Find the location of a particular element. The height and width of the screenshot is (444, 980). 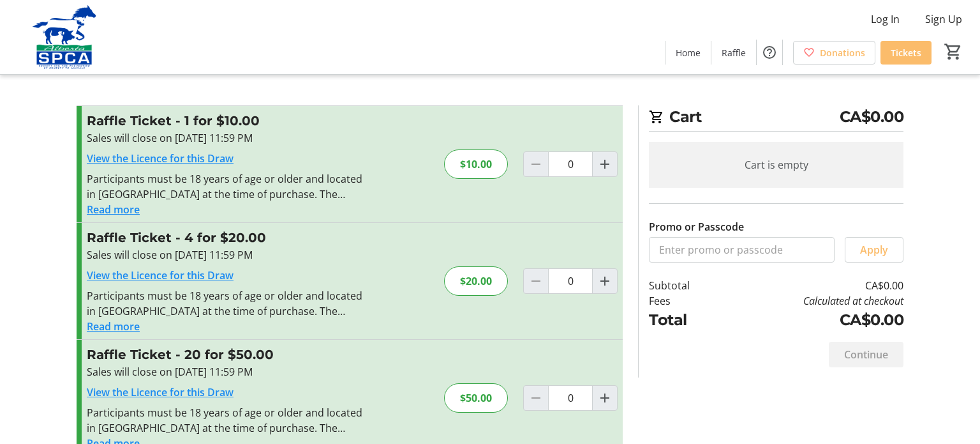

span: Home is located at coordinates (688, 53).